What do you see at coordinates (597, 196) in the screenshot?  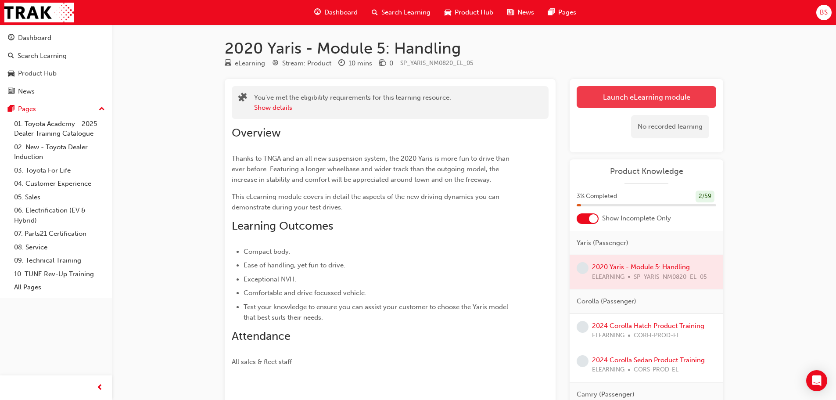 I see `span: 3 % Completed` at bounding box center [597, 196].